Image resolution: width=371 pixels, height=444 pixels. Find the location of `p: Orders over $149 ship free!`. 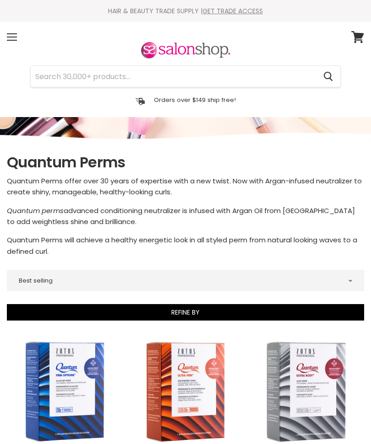

p: Orders over $149 ship free! is located at coordinates (195, 100).